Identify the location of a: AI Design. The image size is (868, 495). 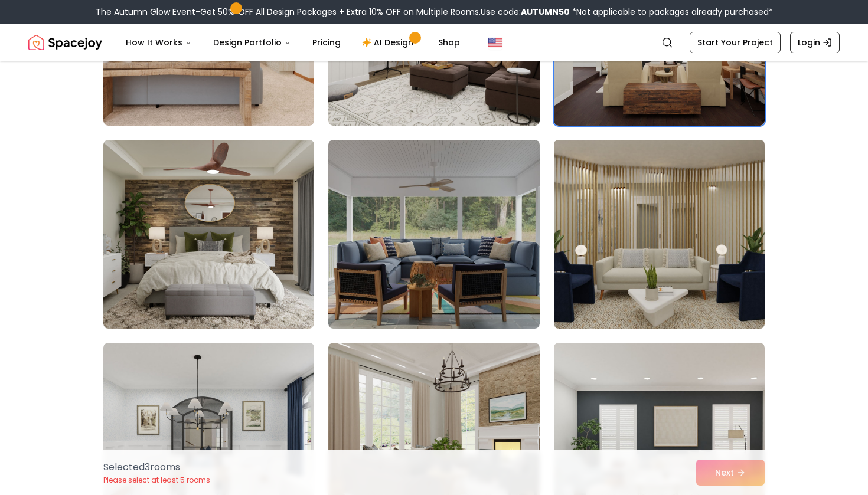
(389, 42).